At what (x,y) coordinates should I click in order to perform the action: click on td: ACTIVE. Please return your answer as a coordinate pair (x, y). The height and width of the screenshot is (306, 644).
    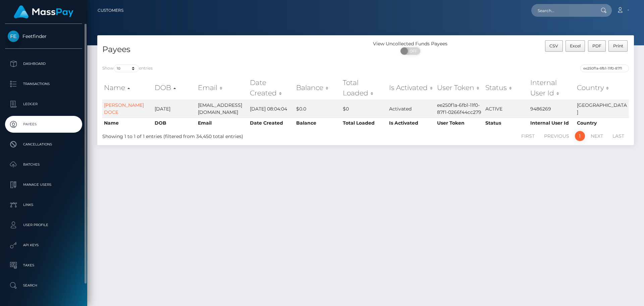
    Looking at the image, I should click on (506, 109).